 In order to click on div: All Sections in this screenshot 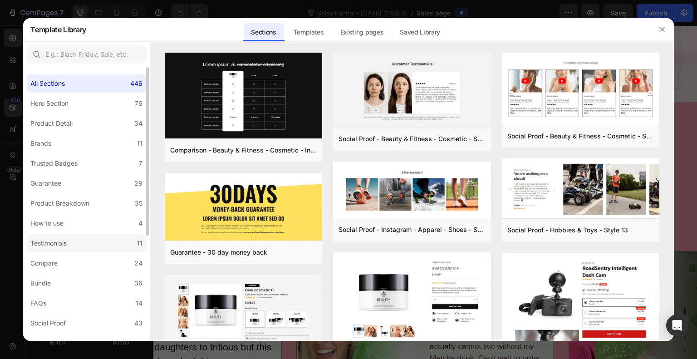, I will do `click(48, 84)`.